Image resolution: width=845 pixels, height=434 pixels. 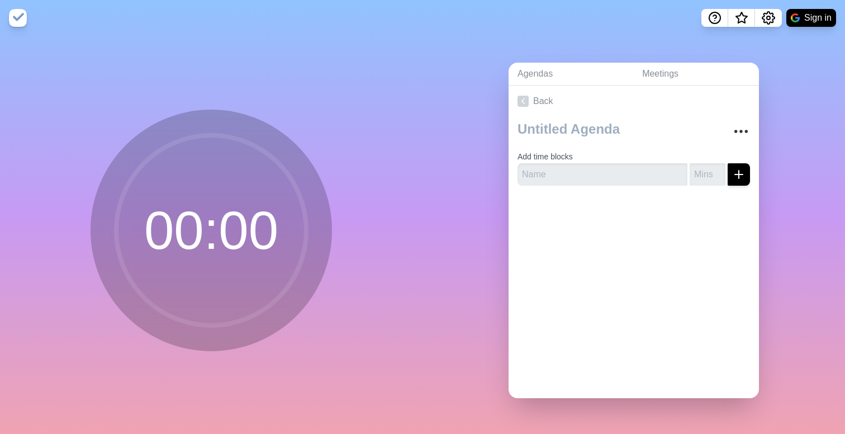 What do you see at coordinates (742, 18) in the screenshot?
I see `button: What’s new` at bounding box center [742, 18].